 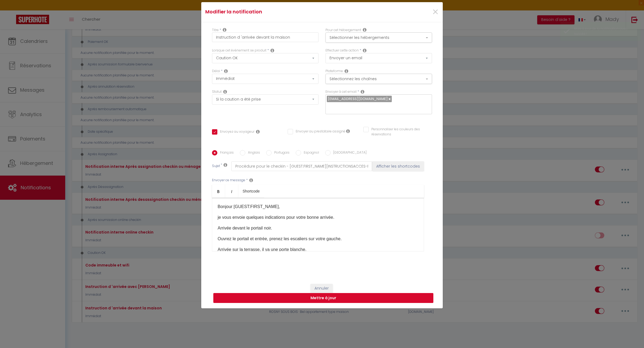 I want to click on button: Sélectionnez les chaînes, so click(x=379, y=79).